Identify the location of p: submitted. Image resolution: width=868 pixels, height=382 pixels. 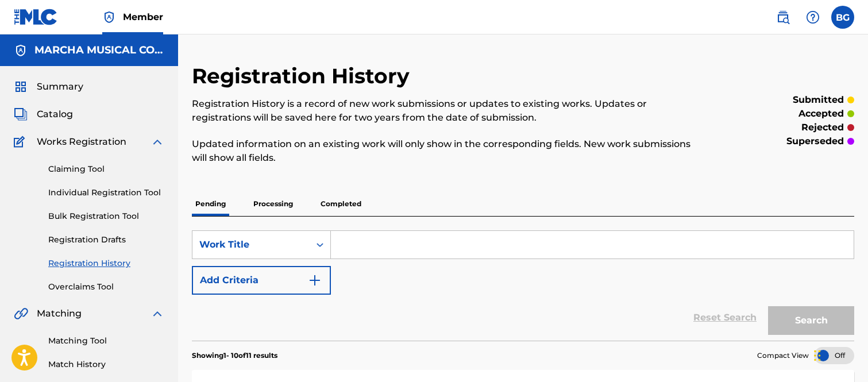
(818, 101).